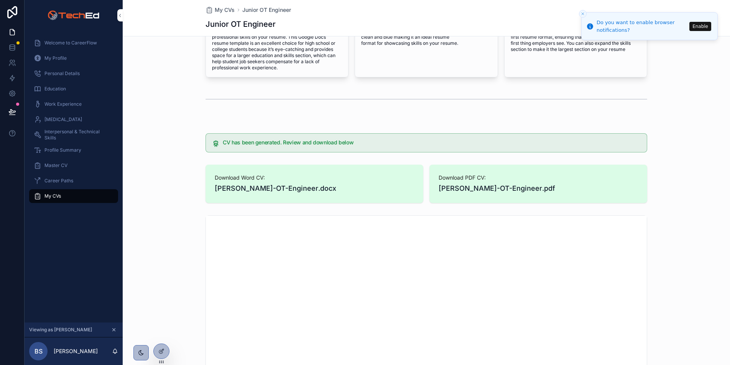 This screenshot has width=730, height=365. What do you see at coordinates (77, 135) in the screenshot?
I see `span: Interpersonal & Technical Skills` at bounding box center [77, 135].